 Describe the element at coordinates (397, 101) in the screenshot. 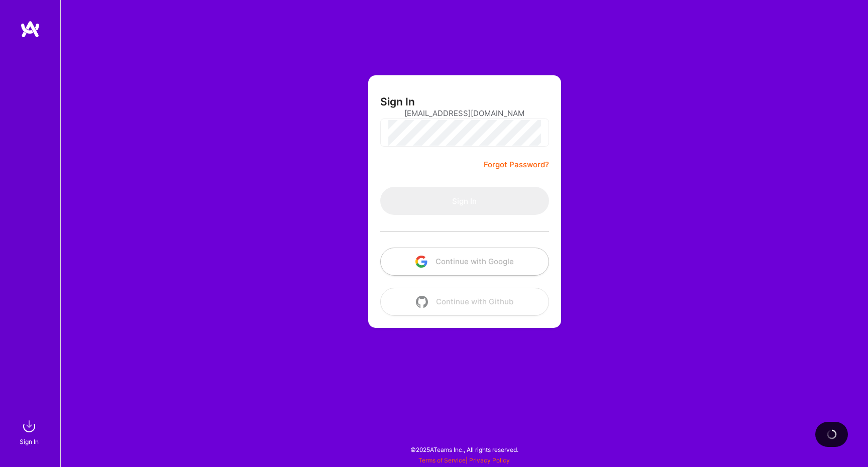

I see `h3: Sign In` at that location.